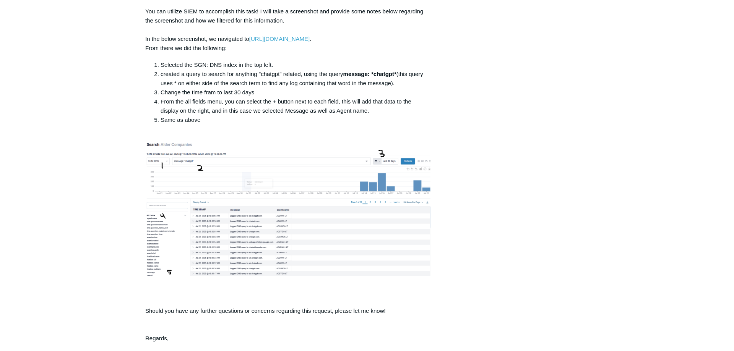  I want to click on li: created a query to search for anything "chatgpt" related, using the query (this query uses * on e..., so click(296, 79).